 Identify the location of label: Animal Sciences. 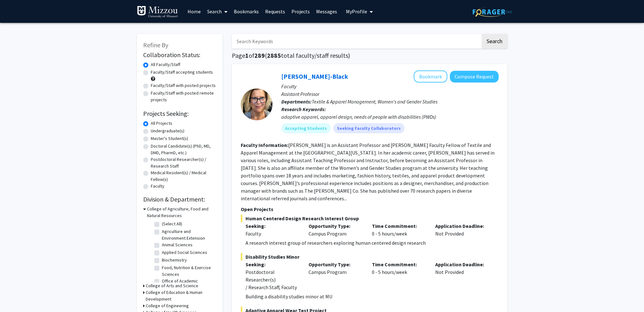
(177, 245).